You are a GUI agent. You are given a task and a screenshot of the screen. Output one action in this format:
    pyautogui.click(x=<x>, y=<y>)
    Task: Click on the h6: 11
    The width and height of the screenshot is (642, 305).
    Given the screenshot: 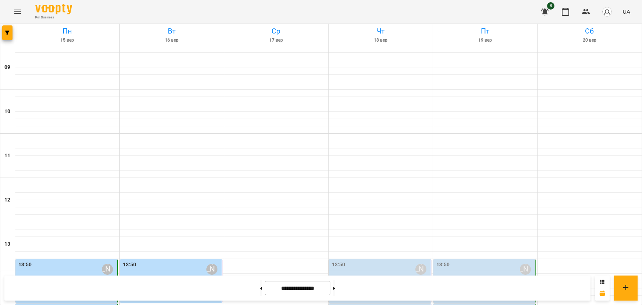 What is the action you would take?
    pyautogui.click(x=7, y=156)
    